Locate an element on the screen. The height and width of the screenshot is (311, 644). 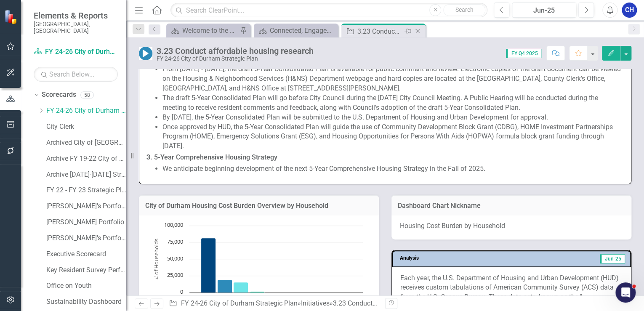
text: 50,000 is located at coordinates (175, 258).